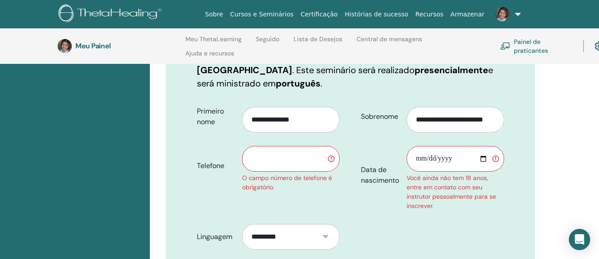  Describe the element at coordinates (262, 14) in the screenshot. I see `a: Cursos e Seminários` at that location.